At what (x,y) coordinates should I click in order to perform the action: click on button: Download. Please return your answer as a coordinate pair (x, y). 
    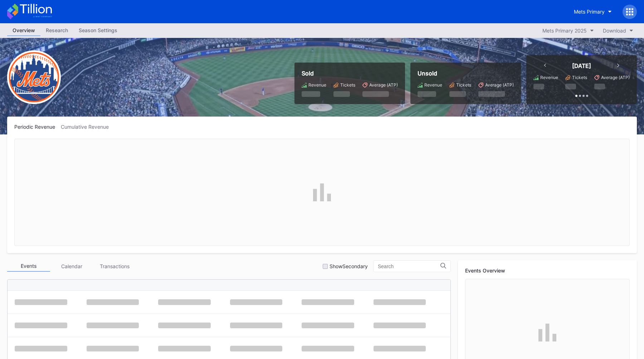
    Looking at the image, I should click on (618, 30).